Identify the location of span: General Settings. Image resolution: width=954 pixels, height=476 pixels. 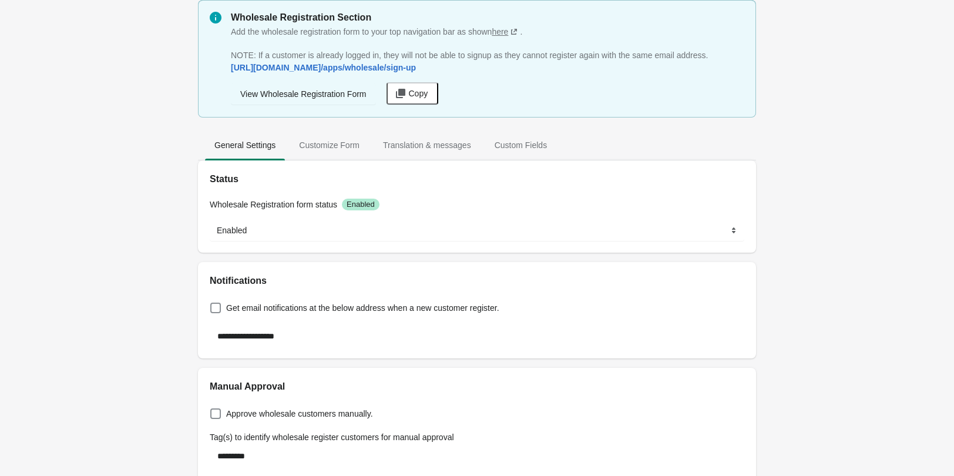
(245, 145).